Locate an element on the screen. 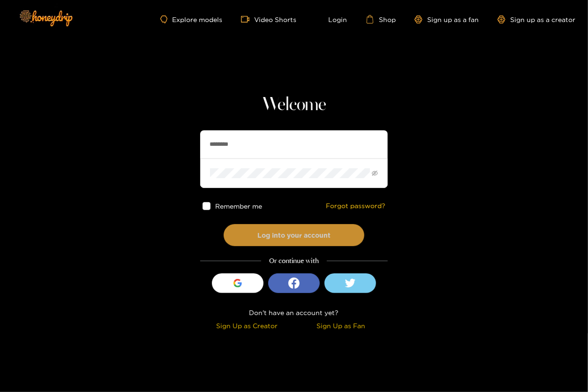 The height and width of the screenshot is (392, 588). a: Sign up as a creator is located at coordinates (537, 19).